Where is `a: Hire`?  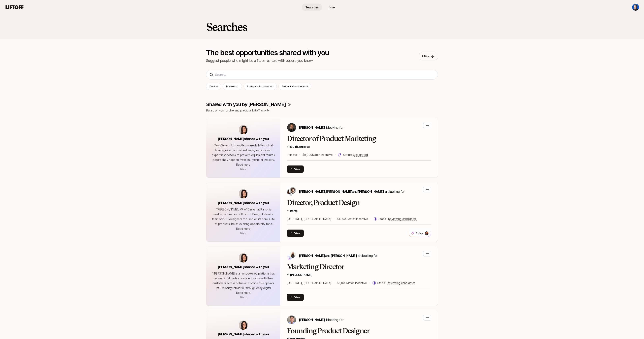 a: Hire is located at coordinates (332, 7).